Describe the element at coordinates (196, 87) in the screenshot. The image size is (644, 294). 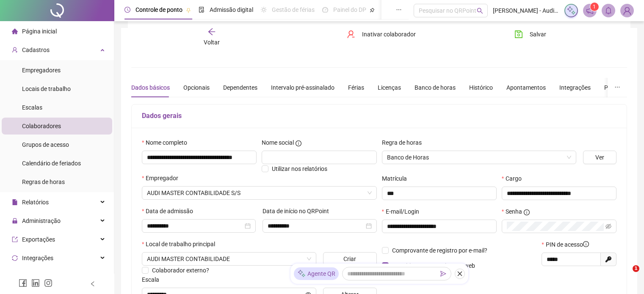
I see `div: Opcionais` at that location.